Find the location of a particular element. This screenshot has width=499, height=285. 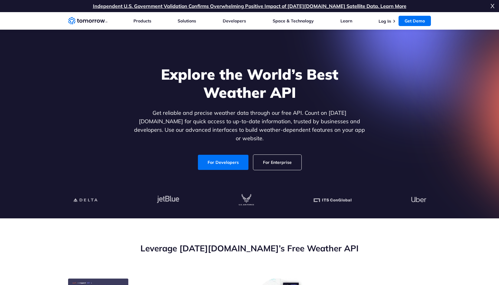

a: Log In is located at coordinates (385, 21).